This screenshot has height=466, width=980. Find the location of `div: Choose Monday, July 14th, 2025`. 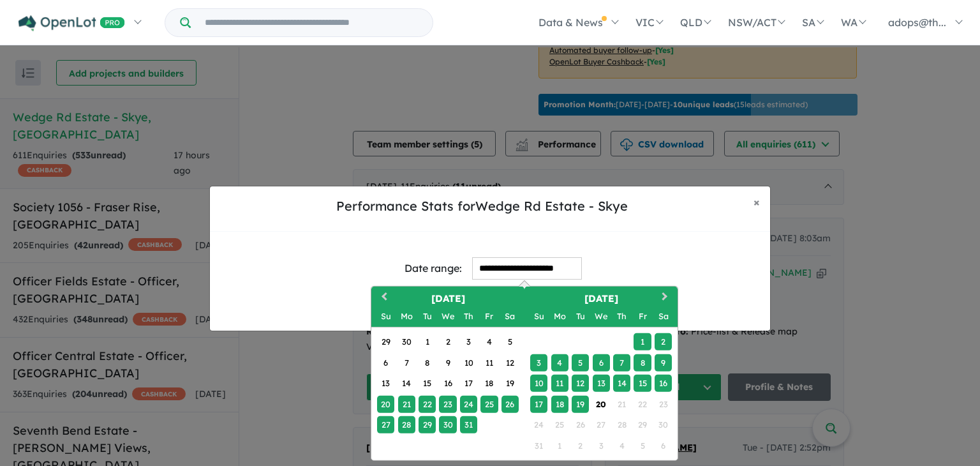

div: Choose Monday, July 14th, 2025 is located at coordinates (406, 382).